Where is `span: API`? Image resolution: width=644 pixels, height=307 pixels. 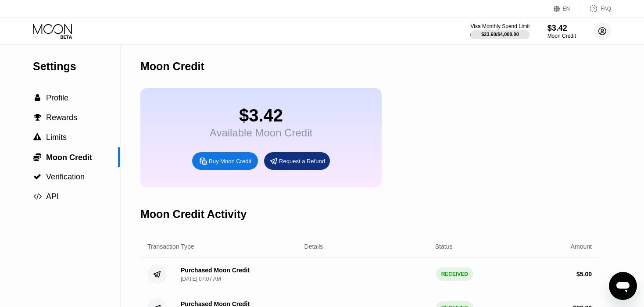 span: API is located at coordinates (52, 196).